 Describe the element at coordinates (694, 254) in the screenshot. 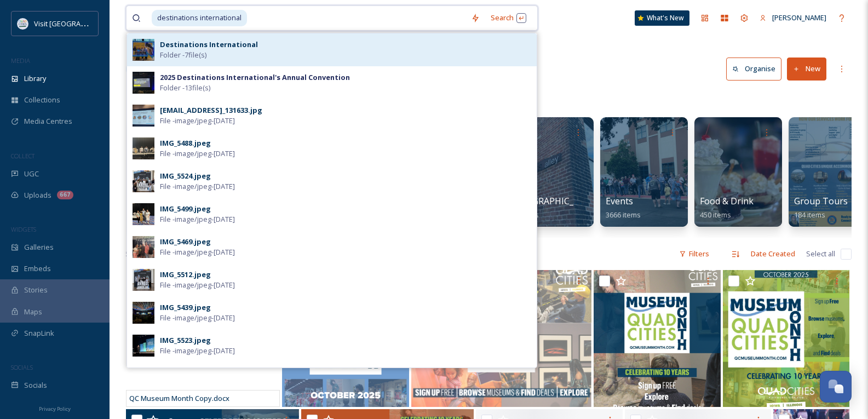

I see `div: Filters` at that location.